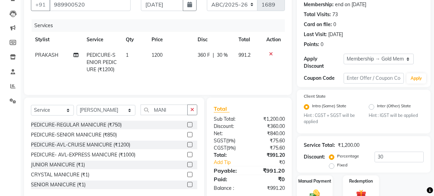 This screenshot has width=434, height=196. What do you see at coordinates (244, 55) in the screenshot?
I see `span: 991.2` at bounding box center [244, 55].